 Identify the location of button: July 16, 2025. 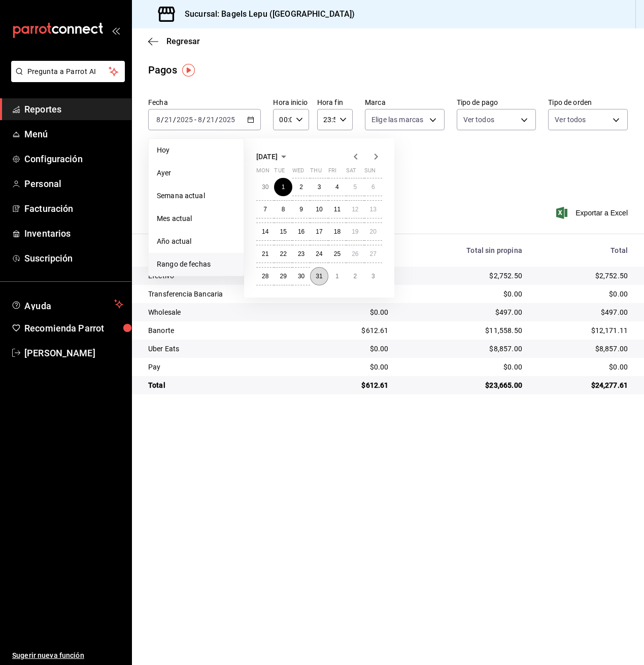
(301, 232).